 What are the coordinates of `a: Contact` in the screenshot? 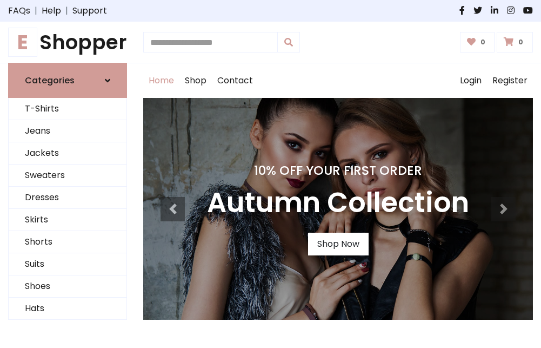 It's located at (235, 81).